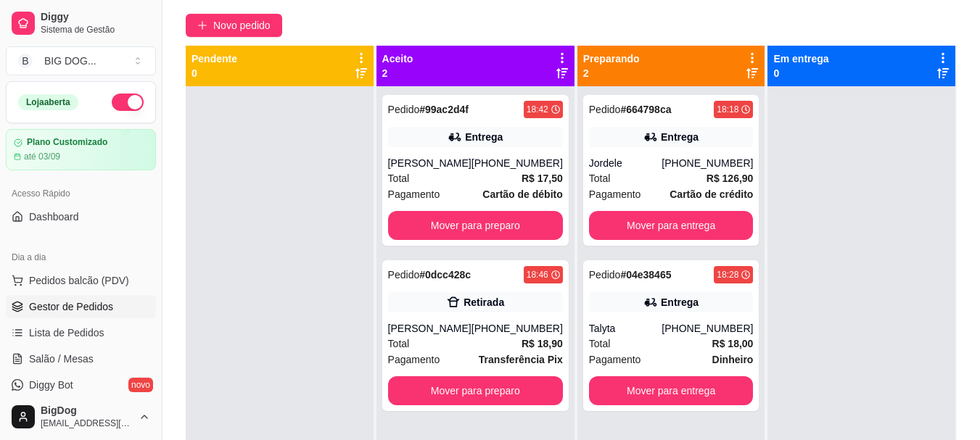 The width and height of the screenshot is (980, 440). What do you see at coordinates (242, 25) in the screenshot?
I see `span: Novo pedido` at bounding box center [242, 25].